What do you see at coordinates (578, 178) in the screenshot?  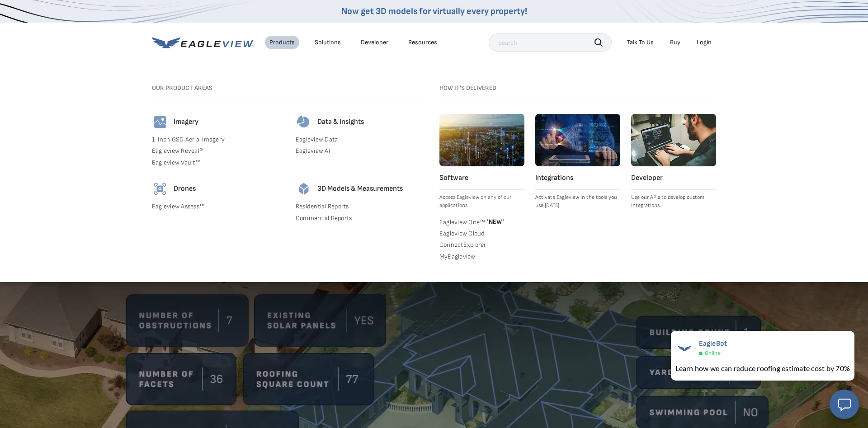 I see `h4: Integrations` at bounding box center [578, 178].